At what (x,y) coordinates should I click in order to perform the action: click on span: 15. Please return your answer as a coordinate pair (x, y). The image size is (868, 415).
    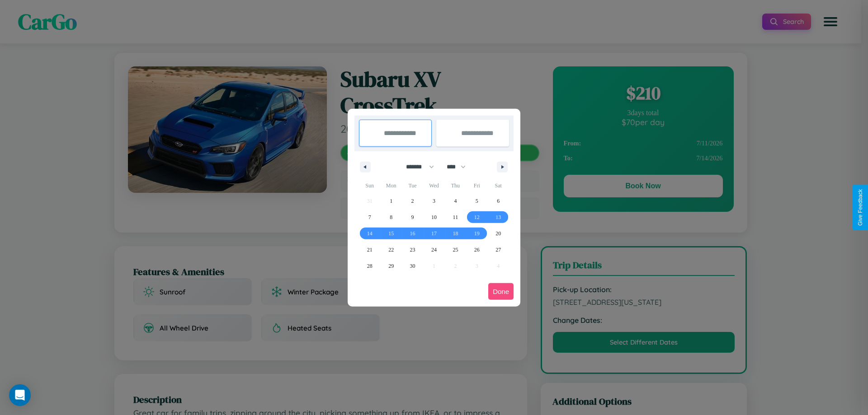
    Looking at the image, I should click on (391, 233).